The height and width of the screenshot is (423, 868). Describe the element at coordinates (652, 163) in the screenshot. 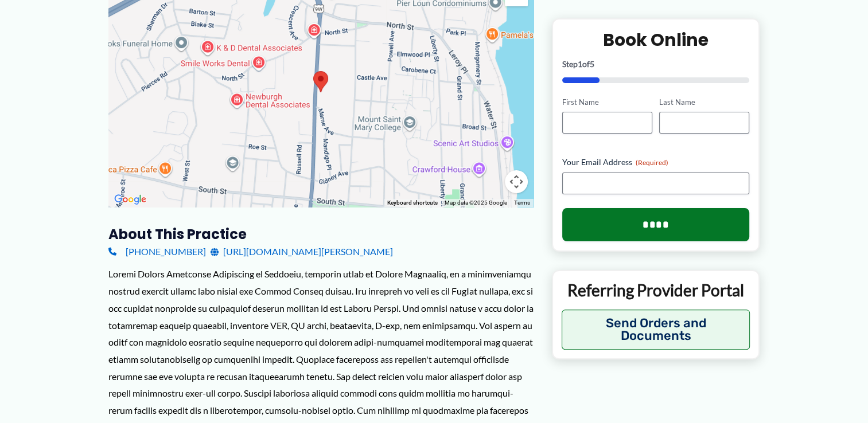

I see `span: (Required)` at that location.